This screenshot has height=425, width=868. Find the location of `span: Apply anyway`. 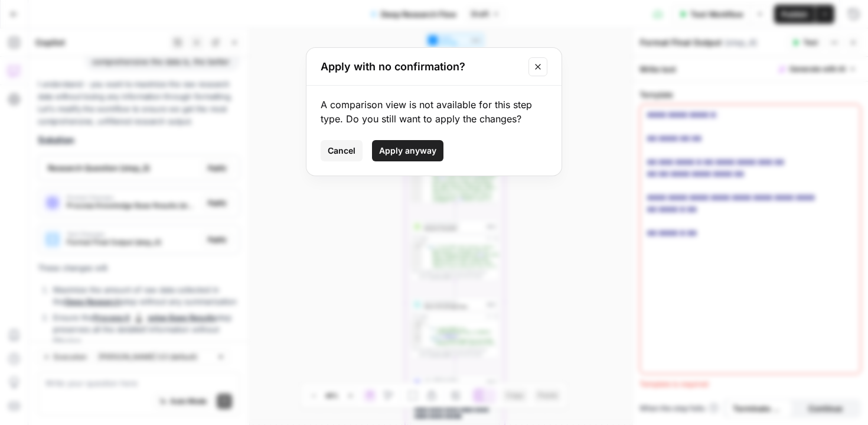

span: Apply anyway is located at coordinates (407, 151).